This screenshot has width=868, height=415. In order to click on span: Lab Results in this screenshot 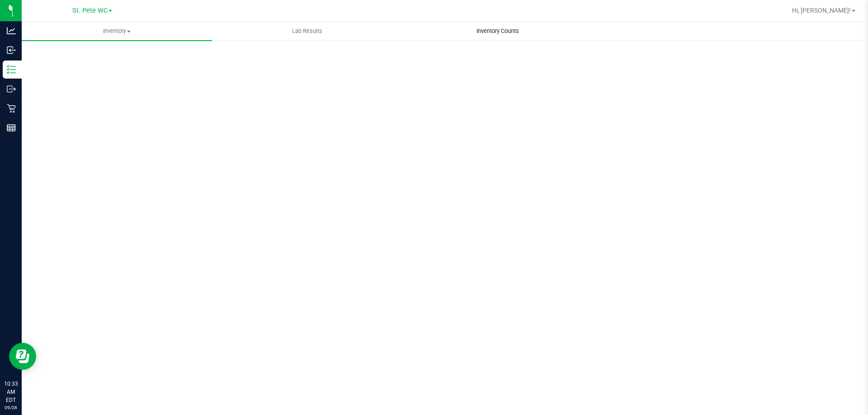, I will do `click(307, 31)`.